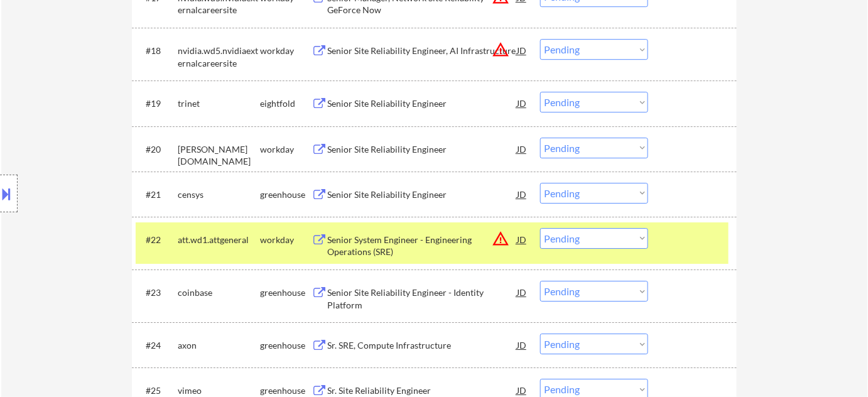 The width and height of the screenshot is (868, 397). What do you see at coordinates (219, 391) in the screenshot?
I see `div: vimeo` at bounding box center [219, 391].